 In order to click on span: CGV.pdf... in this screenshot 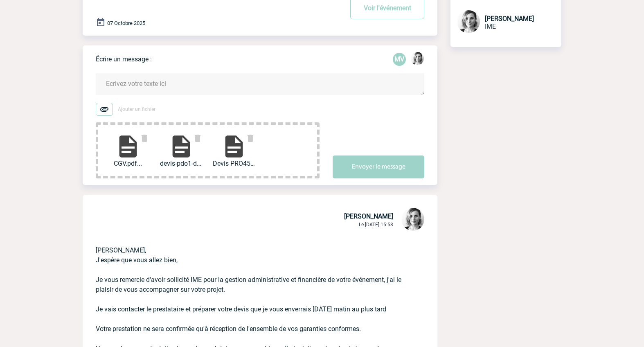, I will do `click(128, 163)`.